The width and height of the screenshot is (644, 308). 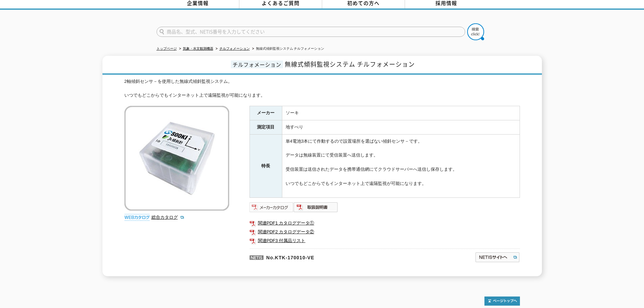 What do you see at coordinates (311, 32) in the screenshot?
I see `input: 商品名、型式、NETIS番号を入力してください` at bounding box center [311, 32].